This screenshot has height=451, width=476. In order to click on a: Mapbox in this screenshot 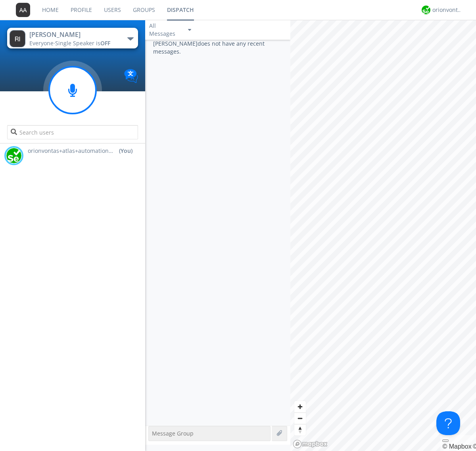, I will do `click(457, 447)`.